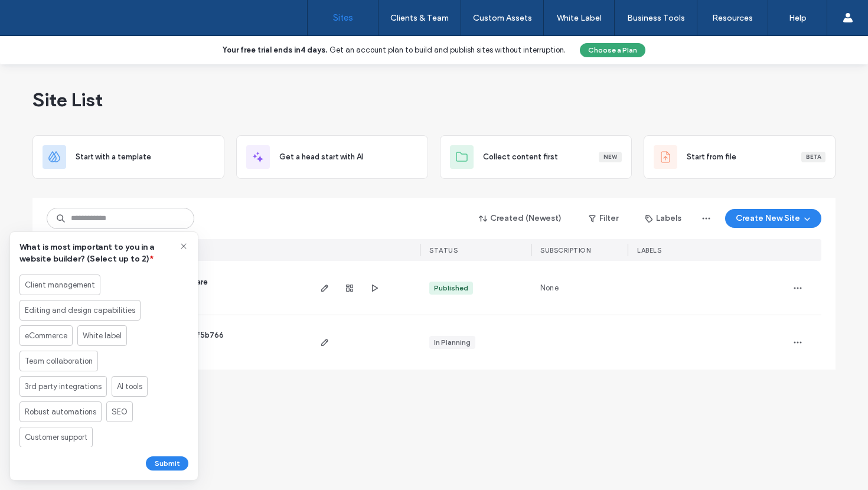 The image size is (868, 490). What do you see at coordinates (419, 18) in the screenshot?
I see `label: Clients & Team` at bounding box center [419, 18].